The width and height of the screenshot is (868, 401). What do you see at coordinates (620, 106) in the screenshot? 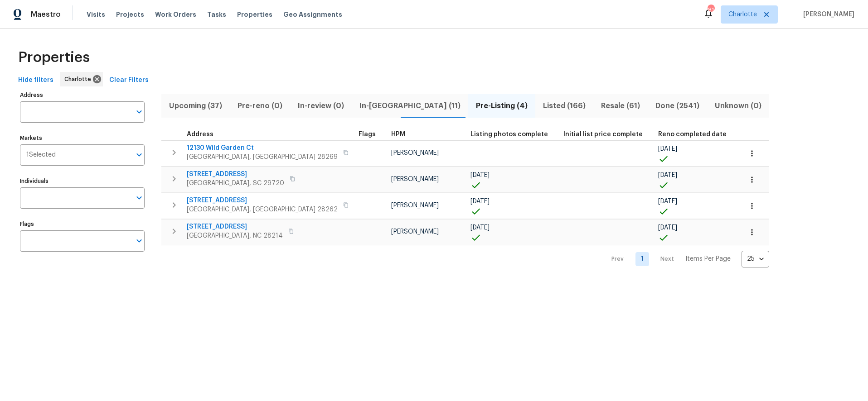
I see `span: Resale (61)` at bounding box center [620, 106].